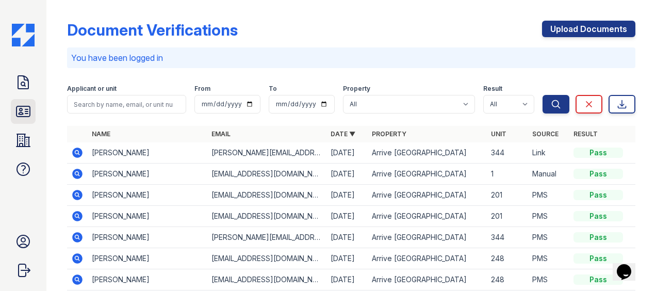 The width and height of the screenshot is (656, 291). I want to click on p: You have been logged in, so click(351, 58).